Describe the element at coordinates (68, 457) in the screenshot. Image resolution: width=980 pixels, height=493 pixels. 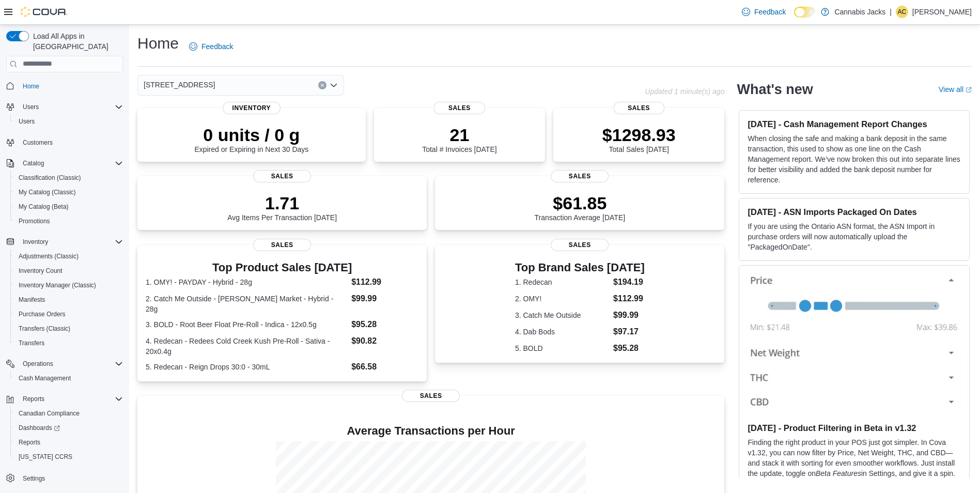
I see `span: Washington CCRS` at that location.